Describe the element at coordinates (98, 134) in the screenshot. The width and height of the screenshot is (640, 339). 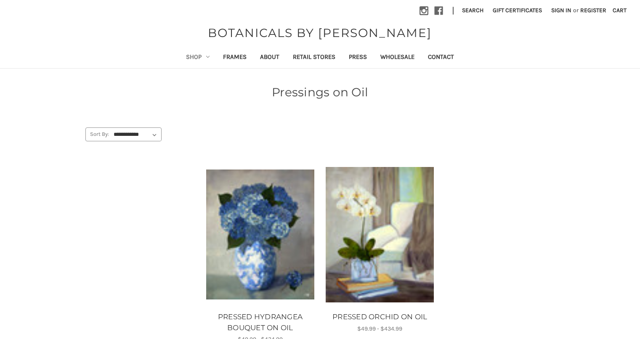
I see `label: Sort By:` at that location.